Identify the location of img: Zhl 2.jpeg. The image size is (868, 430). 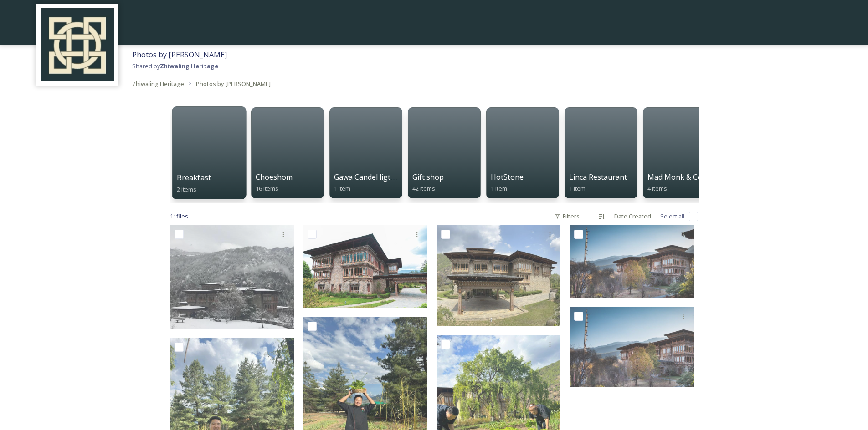
(365, 267).